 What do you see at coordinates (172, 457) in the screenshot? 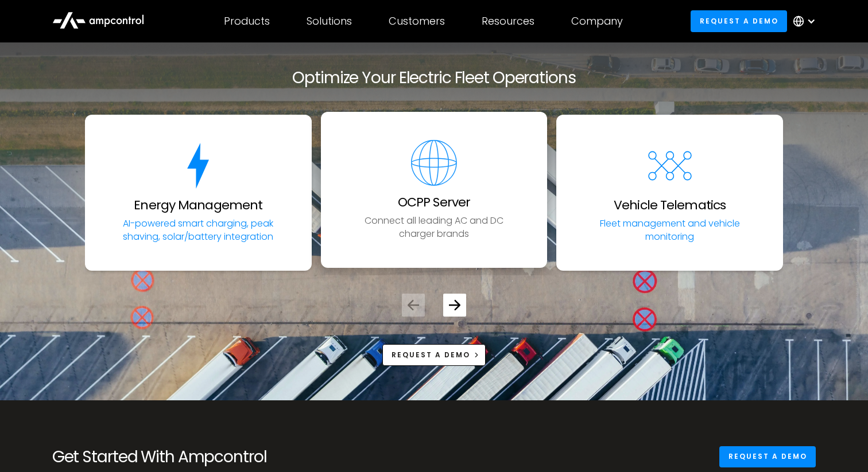
I see `h2: Get Started With Ampcontrol` at bounding box center [172, 457].